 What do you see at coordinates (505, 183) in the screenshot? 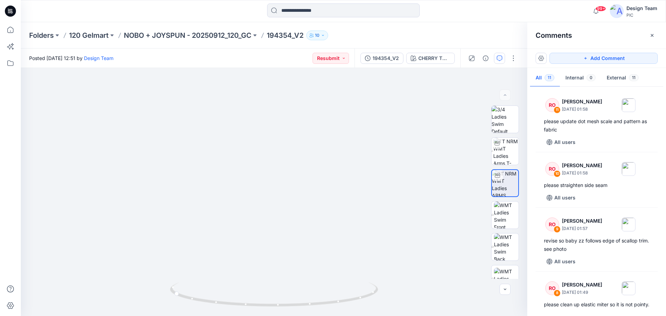
I see `img: TT NRM WMT Ladies ARMS DOWN` at bounding box center [505, 183].